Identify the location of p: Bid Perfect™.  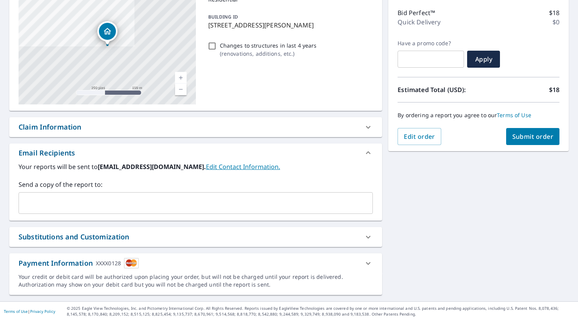
(416, 13).